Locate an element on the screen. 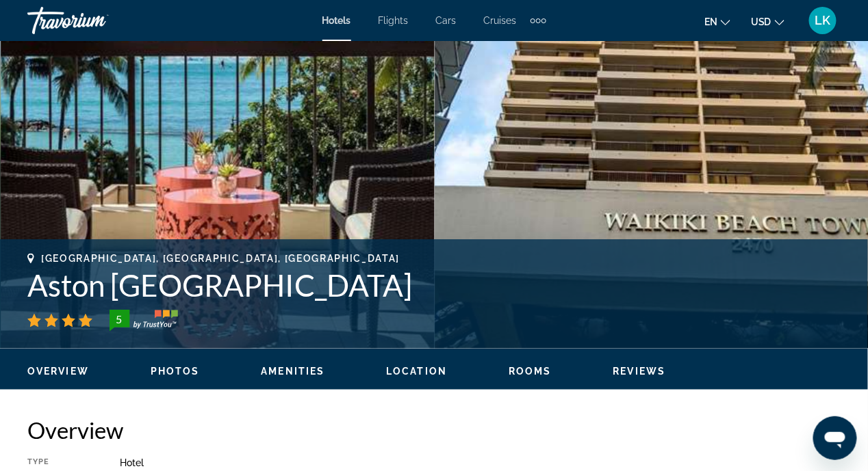  div: Type is located at coordinates (56, 463).